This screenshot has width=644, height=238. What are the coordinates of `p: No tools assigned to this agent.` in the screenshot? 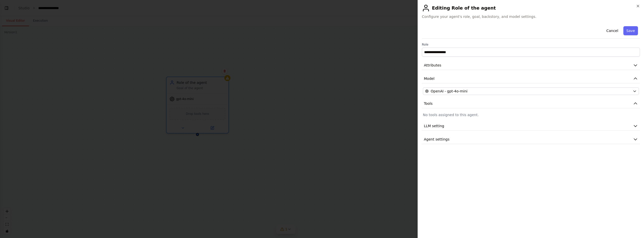 It's located at (531, 115).